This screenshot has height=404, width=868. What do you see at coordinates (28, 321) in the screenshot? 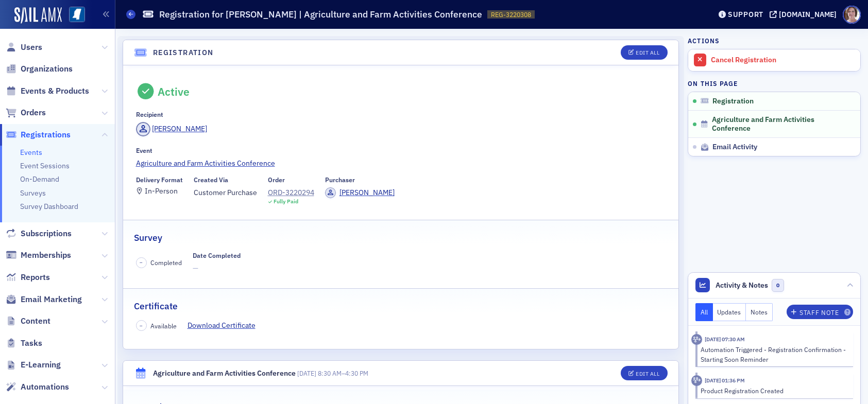
I see `a: Content` at bounding box center [28, 321].